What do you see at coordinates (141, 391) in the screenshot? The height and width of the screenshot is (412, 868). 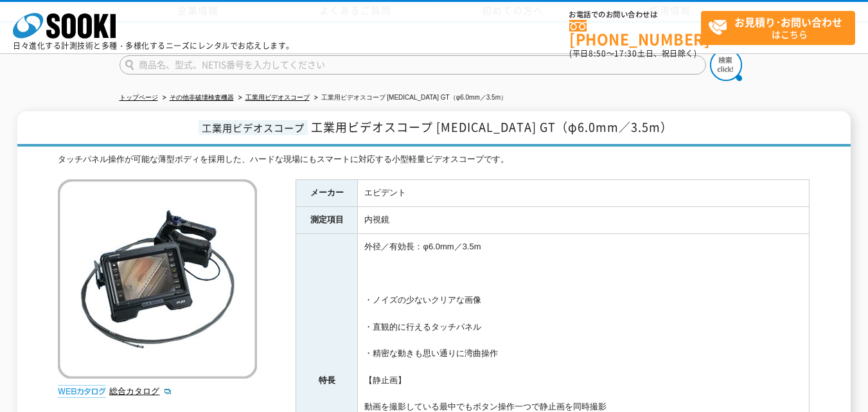 I see `a: 総合カタログ` at bounding box center [141, 391].